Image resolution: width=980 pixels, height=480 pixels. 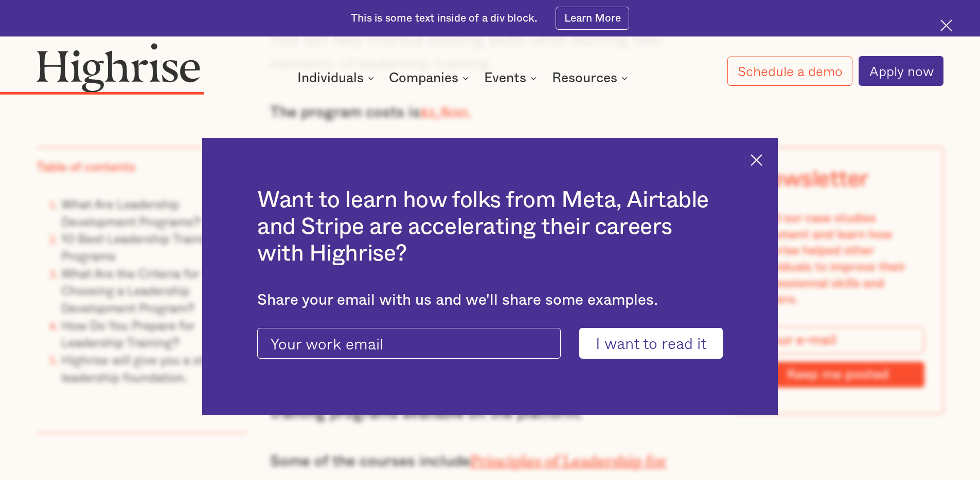 I want to click on div: Share your email with us and we'll share some examples., so click(x=489, y=300).